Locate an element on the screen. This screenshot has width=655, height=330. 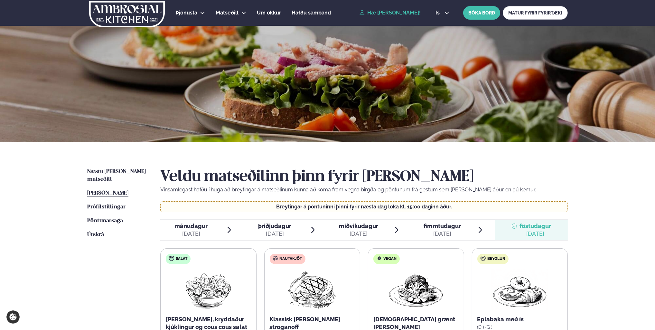
p: (D ) (G ) is located at coordinates (520, 327).